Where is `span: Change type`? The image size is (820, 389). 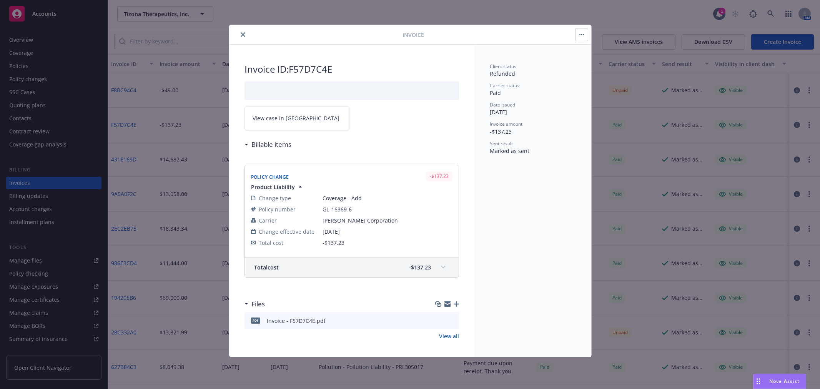
span: Change type is located at coordinates (275, 198).